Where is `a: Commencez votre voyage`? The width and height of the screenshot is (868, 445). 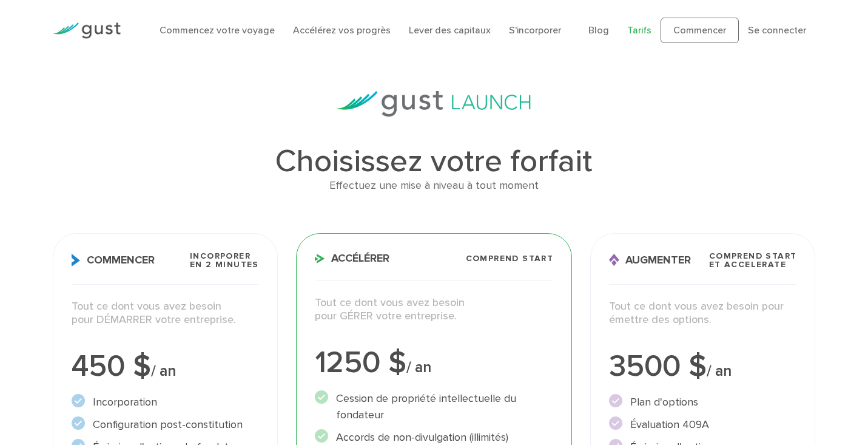 a: Commencez votre voyage is located at coordinates (217, 29).